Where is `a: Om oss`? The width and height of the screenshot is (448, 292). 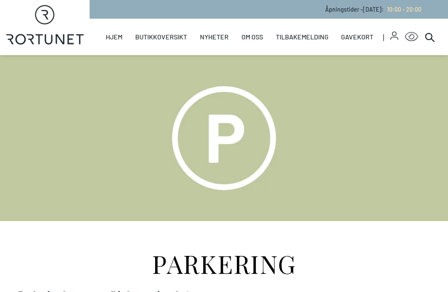
a: Om oss is located at coordinates (252, 37).